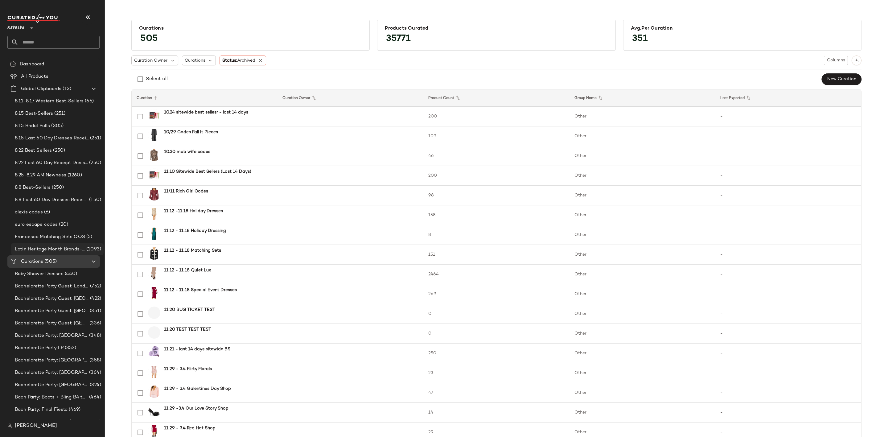 The image size is (888, 437). What do you see at coordinates (496, 353) in the screenshot?
I see `td: 250` at bounding box center [496, 353].